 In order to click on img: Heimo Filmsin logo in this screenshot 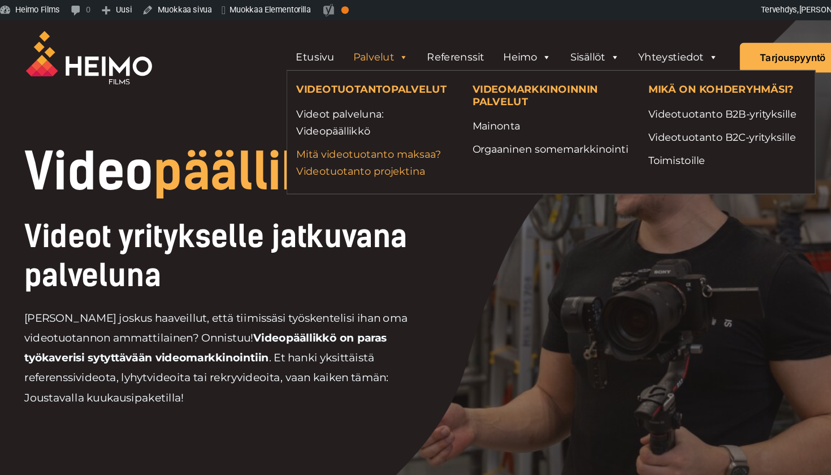, I will do `click(105, 51)`.